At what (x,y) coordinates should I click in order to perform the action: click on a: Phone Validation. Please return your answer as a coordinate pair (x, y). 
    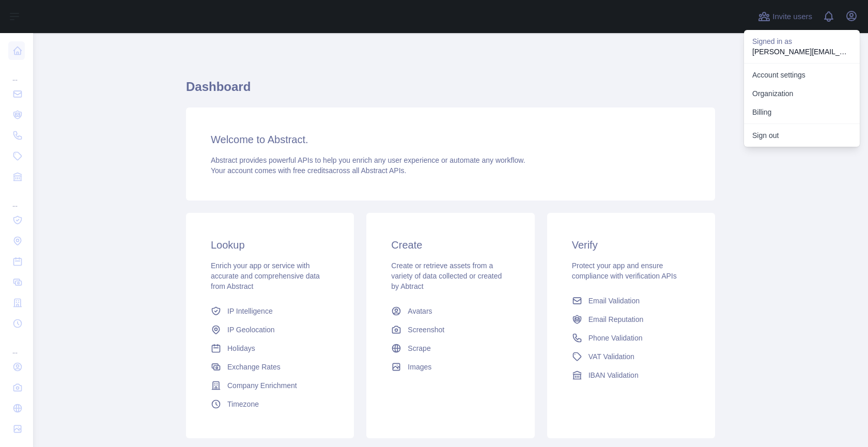
    Looking at the image, I should click on (631, 337).